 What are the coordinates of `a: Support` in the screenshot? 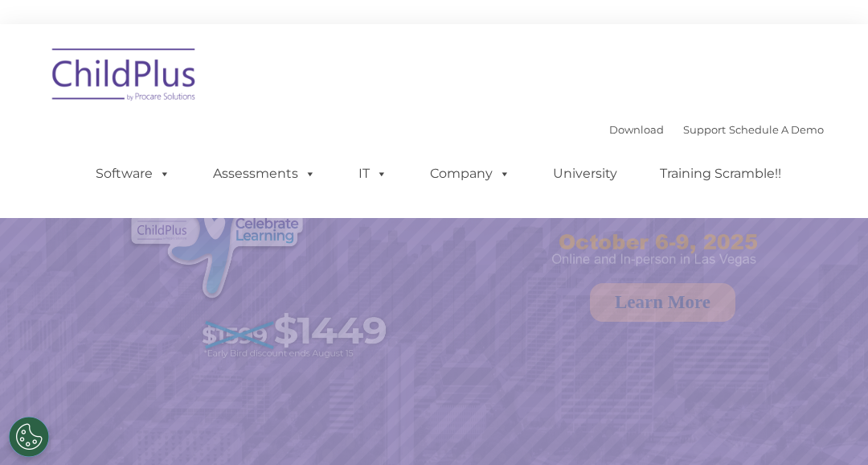 It's located at (704, 130).